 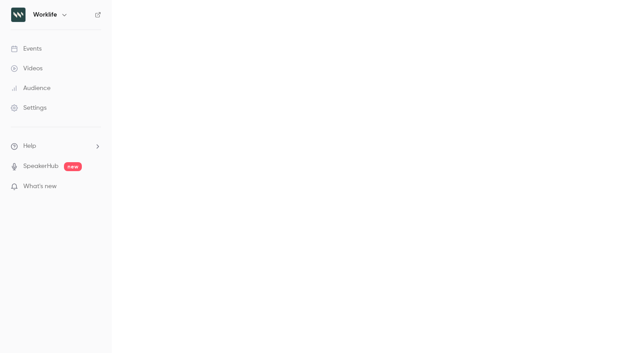 What do you see at coordinates (73, 167) in the screenshot?
I see `span: new` at bounding box center [73, 167].